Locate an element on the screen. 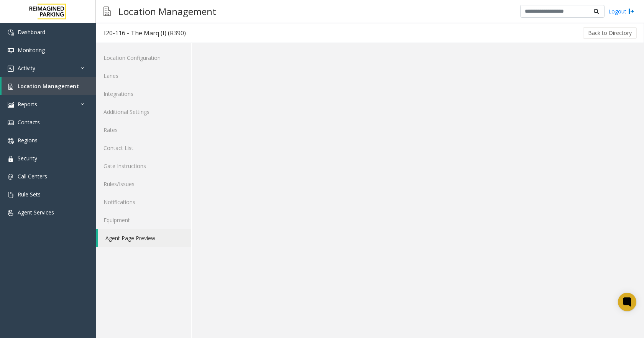 Image resolution: width=644 pixels, height=338 pixels. span: Dashboard is located at coordinates (32, 32).